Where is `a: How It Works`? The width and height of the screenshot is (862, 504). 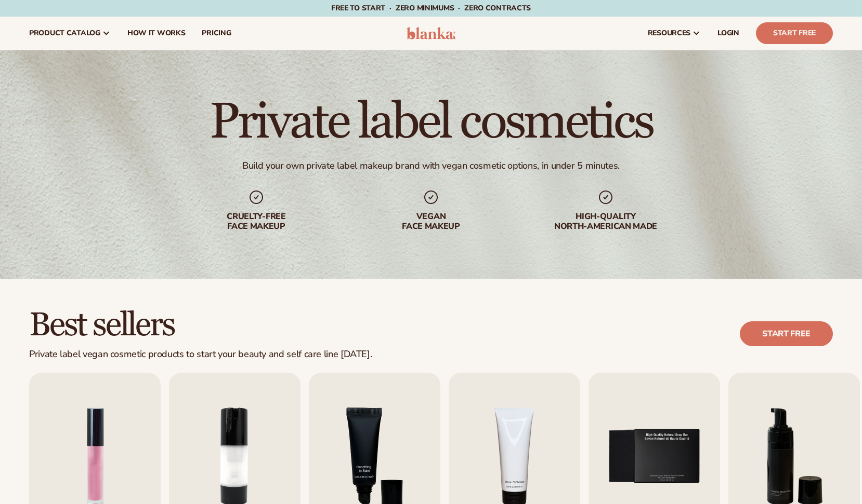
a: How It Works is located at coordinates (156, 33).